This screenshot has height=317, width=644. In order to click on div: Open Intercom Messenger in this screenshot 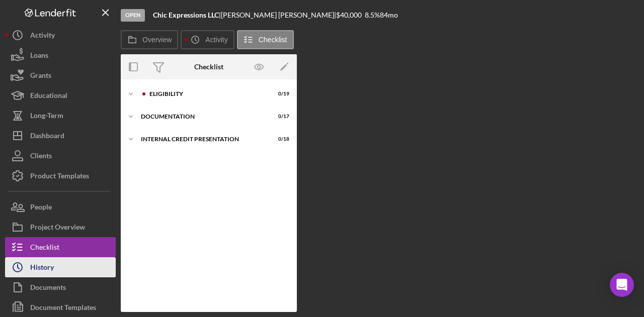, I will do `click(622, 285)`.